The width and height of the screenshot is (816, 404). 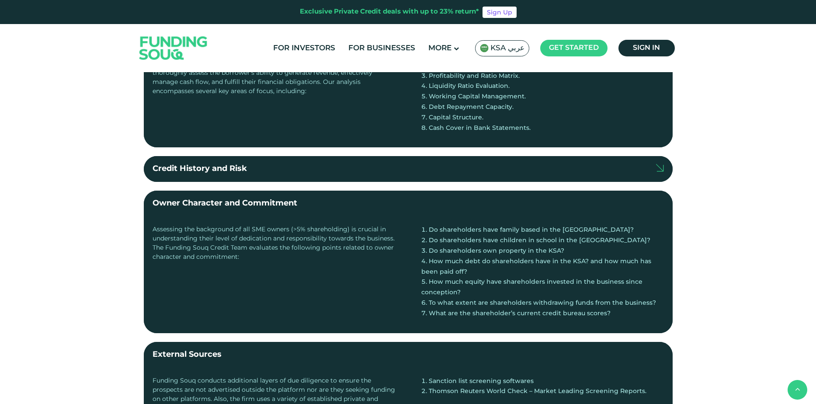 I want to click on li: Liquidity Ratio Evaluation., so click(x=542, y=87).